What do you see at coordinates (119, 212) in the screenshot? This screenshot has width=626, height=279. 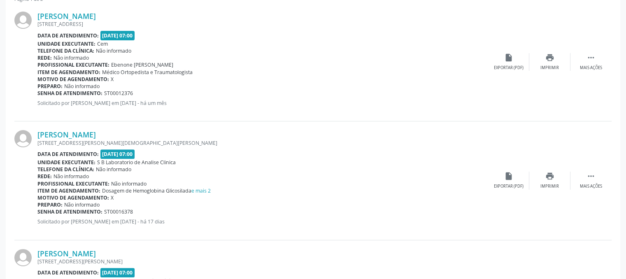 I see `span: ST00016378` at bounding box center [119, 212].